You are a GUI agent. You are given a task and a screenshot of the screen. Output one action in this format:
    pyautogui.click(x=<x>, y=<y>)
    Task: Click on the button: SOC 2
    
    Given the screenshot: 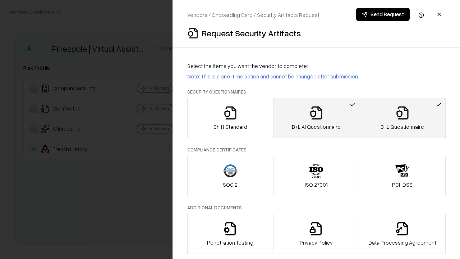 What is the action you would take?
    pyautogui.click(x=230, y=176)
    